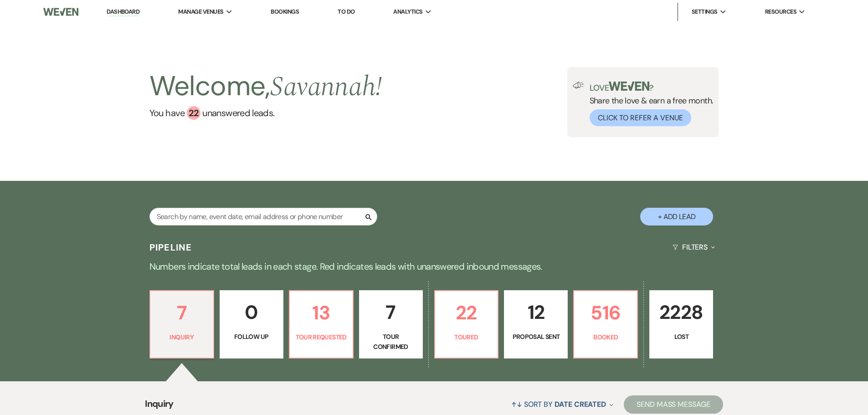 This screenshot has height=415, width=868. What do you see at coordinates (182, 337) in the screenshot?
I see `p: Inquiry` at bounding box center [182, 337].